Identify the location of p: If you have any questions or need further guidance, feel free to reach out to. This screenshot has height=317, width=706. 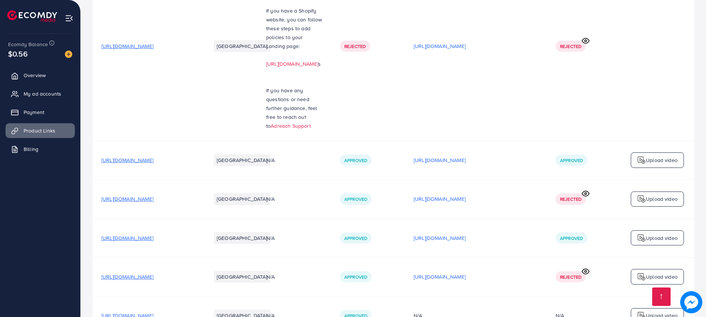
(294, 108).